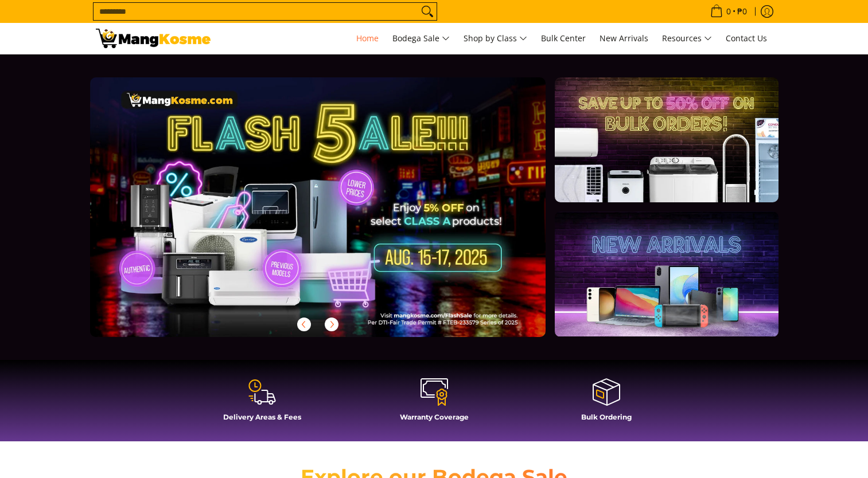 The image size is (868, 478). Describe the element at coordinates (746, 38) in the screenshot. I see `a: Contact Us` at that location.